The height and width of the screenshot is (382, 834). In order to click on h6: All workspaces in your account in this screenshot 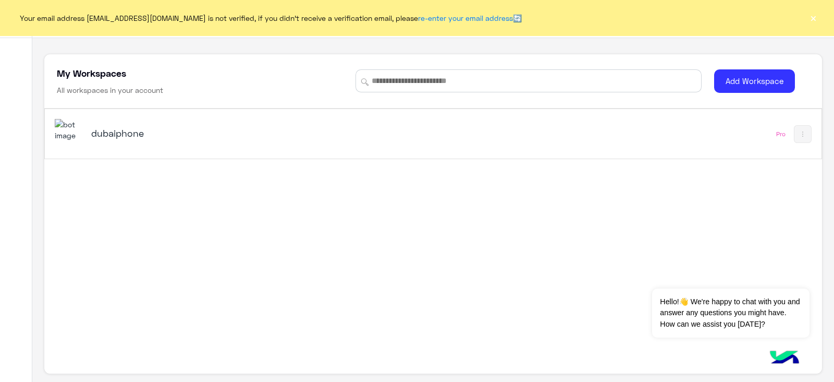, I will do `click(110, 90)`.